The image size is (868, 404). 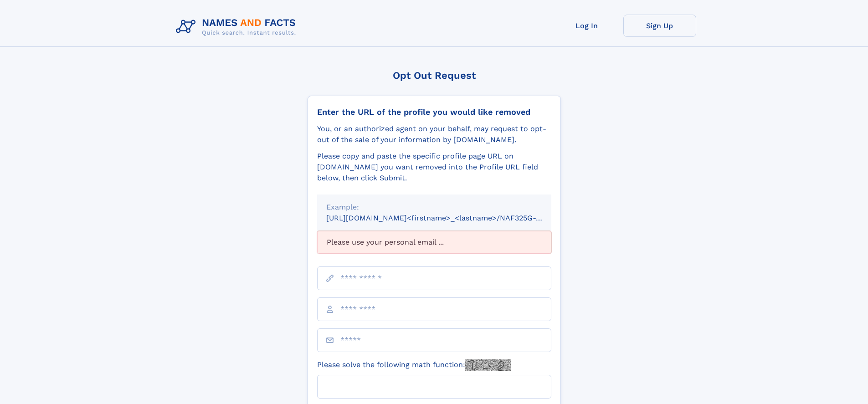 What do you see at coordinates (434, 242) in the screenshot?
I see `div: Please use your personal email ...` at bounding box center [434, 242].